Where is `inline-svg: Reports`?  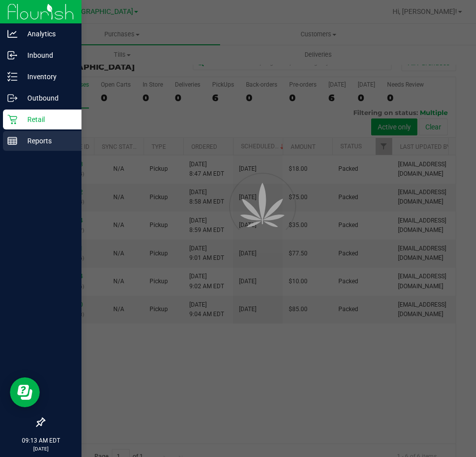
inline-svg: Reports is located at coordinates (13, 141).